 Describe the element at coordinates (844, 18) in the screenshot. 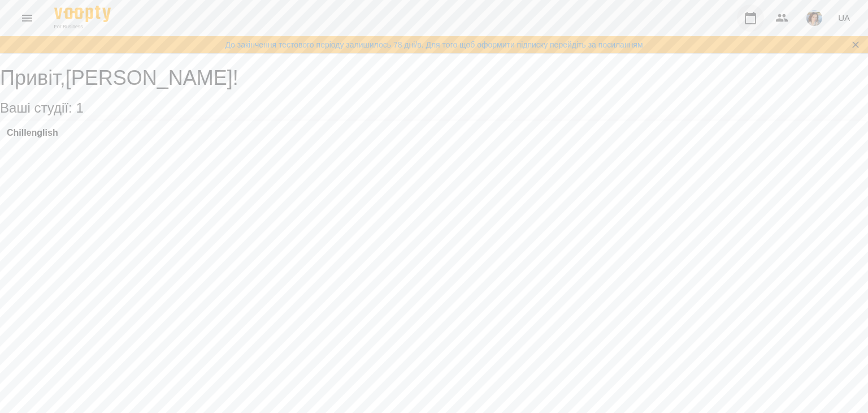

I see `span: UA` at that location.